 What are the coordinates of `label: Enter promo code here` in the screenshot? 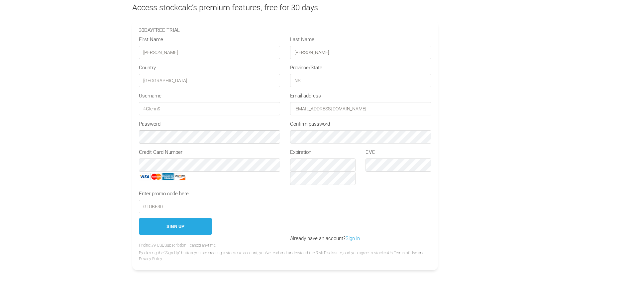 It's located at (164, 194).